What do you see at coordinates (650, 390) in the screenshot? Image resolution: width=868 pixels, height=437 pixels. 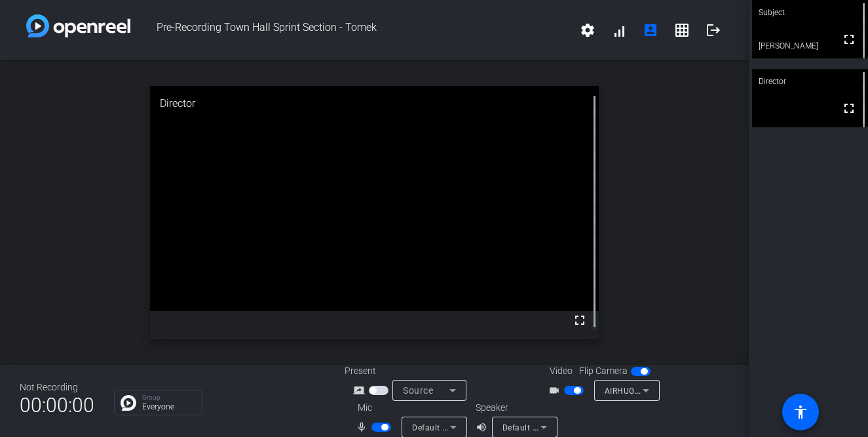 I see `span: AIRHUG 02 (2f9d:1101)` at bounding box center [650, 390].